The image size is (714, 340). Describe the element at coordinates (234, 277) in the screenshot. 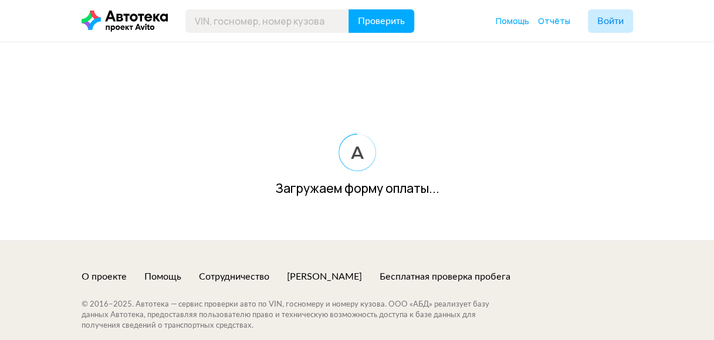

I see `a: Сотрудничество` at that location.